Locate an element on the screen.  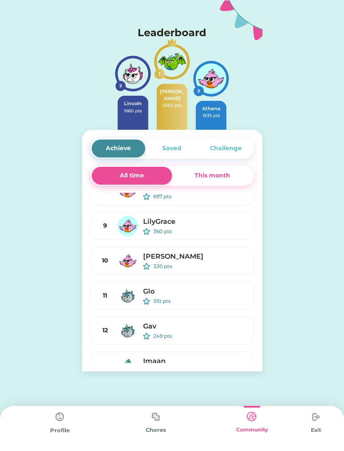
div: Community is located at coordinates (252, 429).